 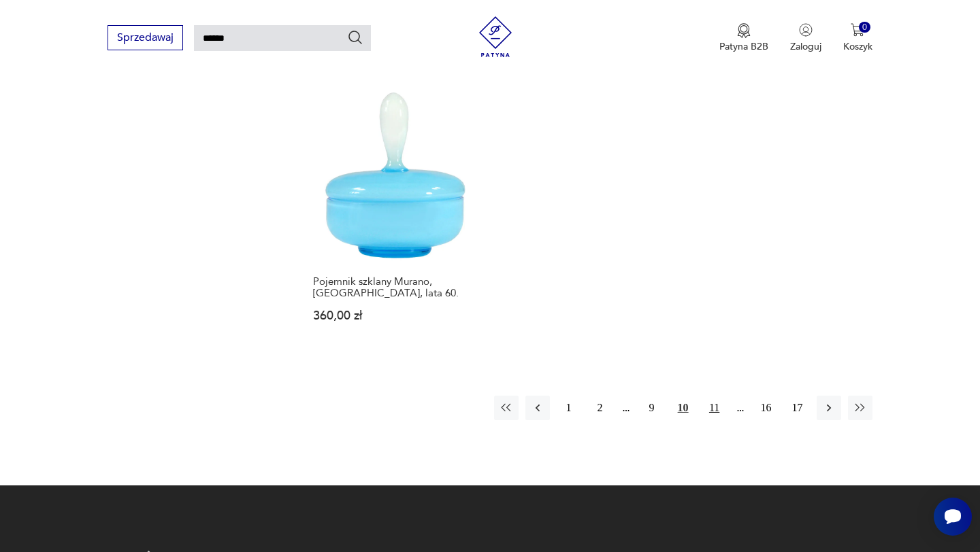 I want to click on img: Patyna - sklep z meblami i dekoracjami vintage, so click(x=496, y=37).